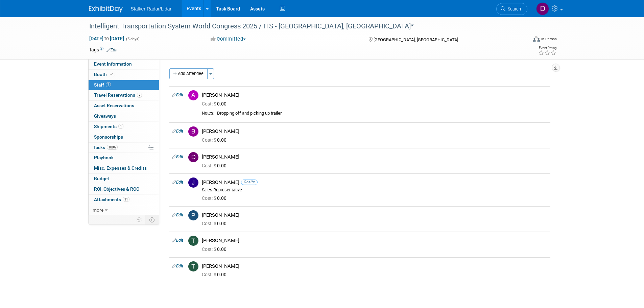  I want to click on span: 11, so click(126, 199).